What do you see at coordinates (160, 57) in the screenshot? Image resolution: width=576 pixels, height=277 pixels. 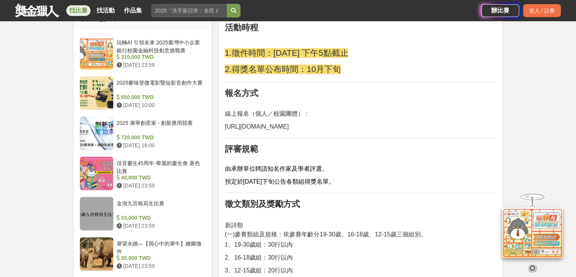 I see `div: 310,000 TWD` at bounding box center [160, 57].